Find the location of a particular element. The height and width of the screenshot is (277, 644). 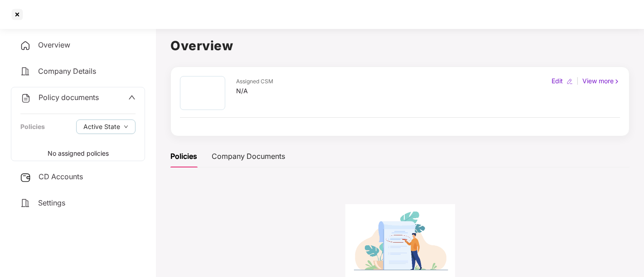

span: Policy documents is located at coordinates (69, 97).